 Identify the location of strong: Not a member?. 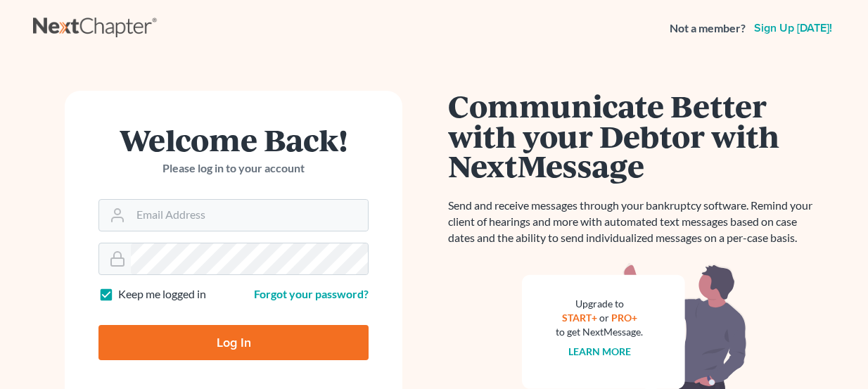
(708, 28).